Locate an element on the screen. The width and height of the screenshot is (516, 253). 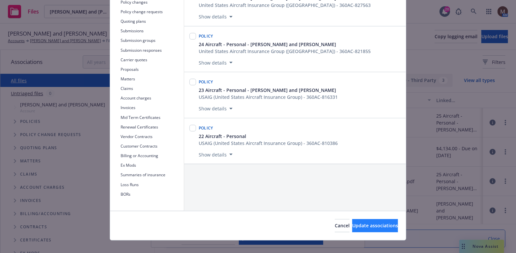
div: USAIG (United States Aircraft Insurance Group) - 360AC-810386 is located at coordinates (268, 143).